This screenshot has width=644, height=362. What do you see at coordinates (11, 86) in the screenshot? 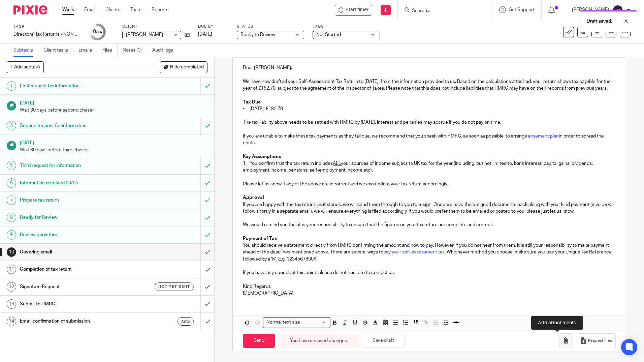
I see `div: 1` at bounding box center [11, 86].